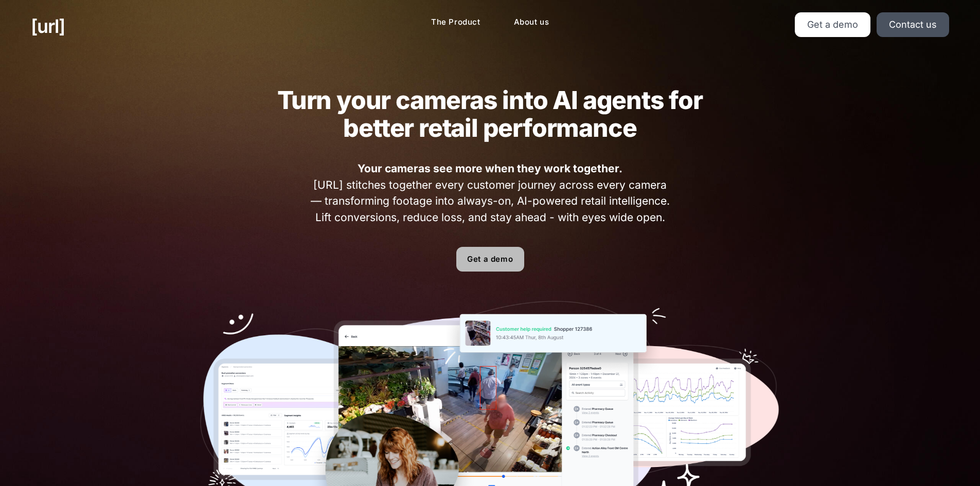  What do you see at coordinates (455, 22) in the screenshot?
I see `a: The Product` at bounding box center [455, 22].